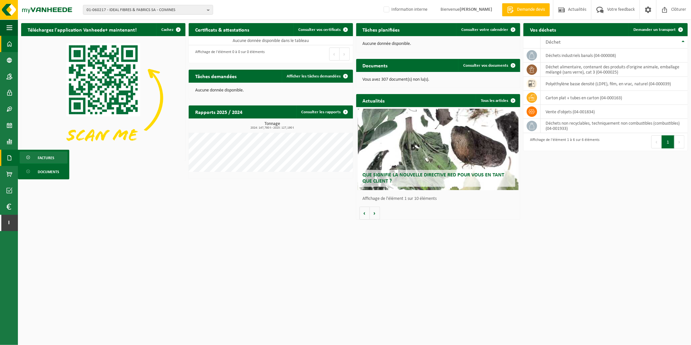 The image size is (691, 345). I want to click on span: Demander un transport, so click(655, 30).